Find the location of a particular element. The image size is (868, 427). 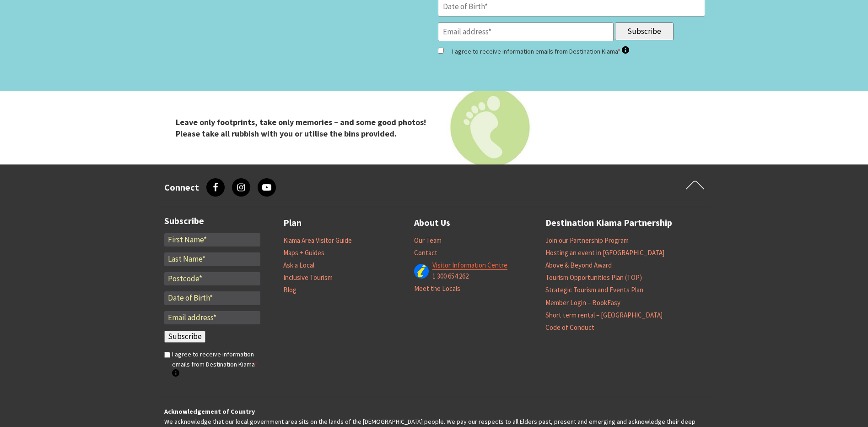

input: Last Name* is located at coordinates (212, 259).